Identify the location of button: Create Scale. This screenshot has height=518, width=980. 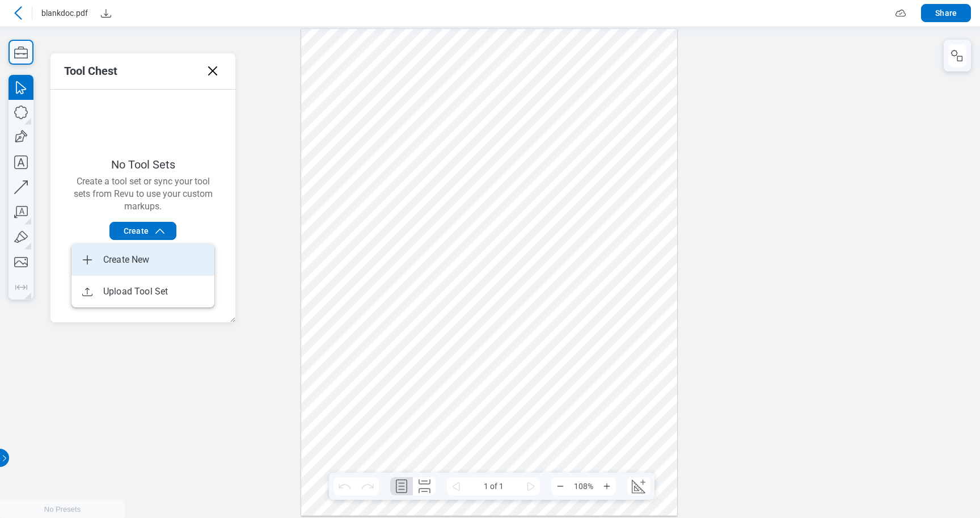
(639, 487).